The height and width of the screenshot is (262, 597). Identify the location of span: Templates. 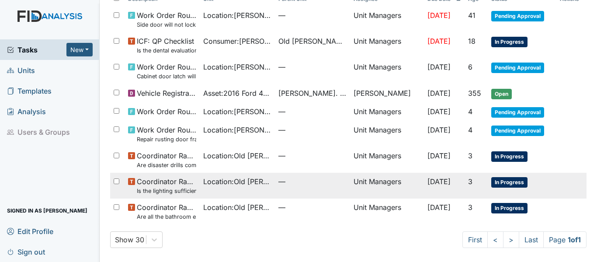
(29, 90).